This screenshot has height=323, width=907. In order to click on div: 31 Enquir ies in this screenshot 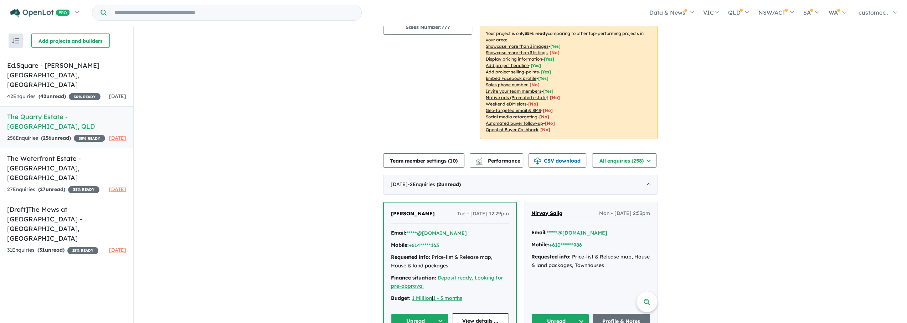, I will do `click(53, 250)`.